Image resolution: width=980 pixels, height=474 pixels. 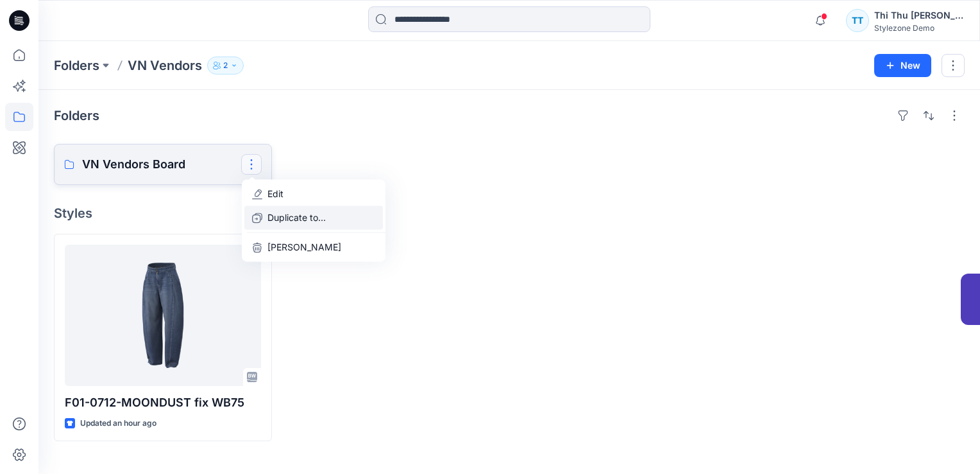 I want to click on button: New, so click(x=903, y=66).